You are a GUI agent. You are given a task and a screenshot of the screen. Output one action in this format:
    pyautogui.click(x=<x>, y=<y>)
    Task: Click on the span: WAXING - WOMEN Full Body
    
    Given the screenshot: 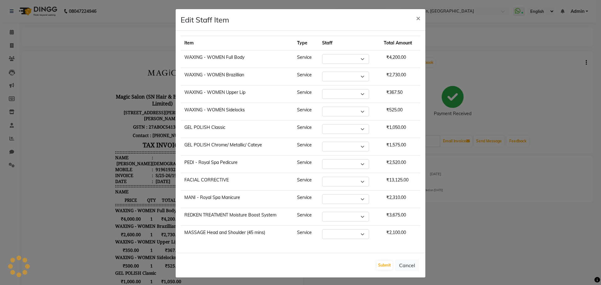 What is the action you would take?
    pyautogui.click(x=118, y=153)
    